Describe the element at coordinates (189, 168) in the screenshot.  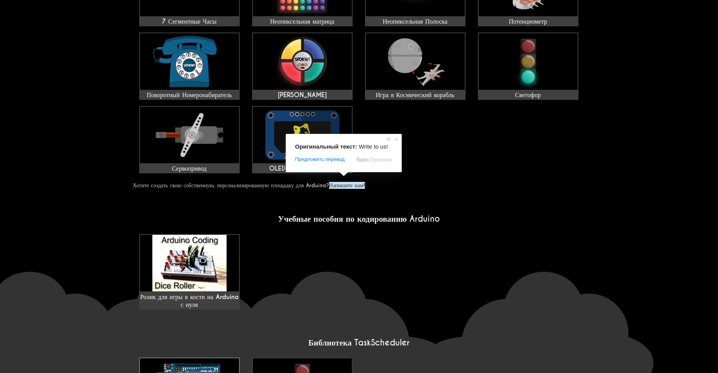
I see `ya-tr-span: Сервопривод` at that location.